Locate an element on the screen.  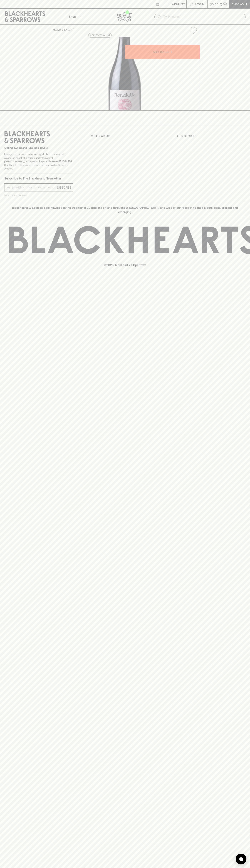
button: SUBSCRIBE is located at coordinates (64, 188).